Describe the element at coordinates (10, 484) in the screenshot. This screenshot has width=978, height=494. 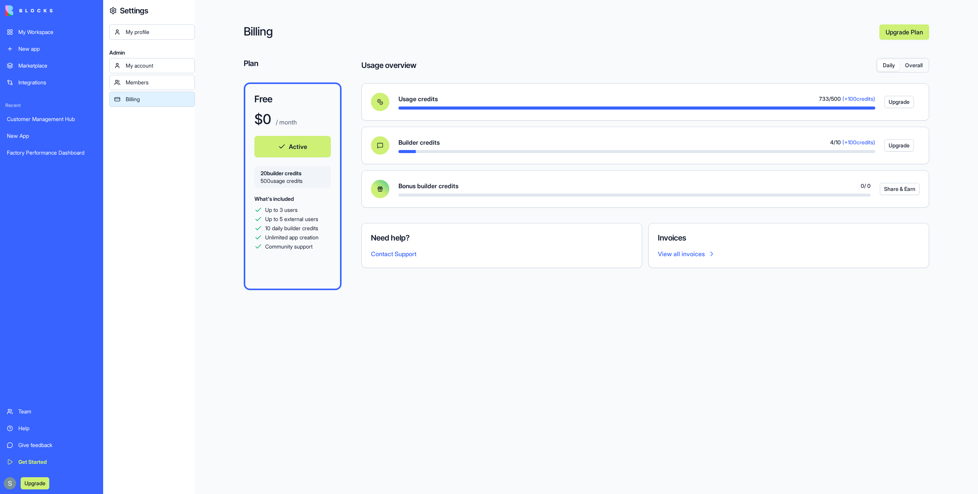
I see `img: ACg8ocKnDTHbS00rqwWSHQfXf8ia04QnQtz5EDX_Ef5UNrjqV-k=s96-c` at that location.